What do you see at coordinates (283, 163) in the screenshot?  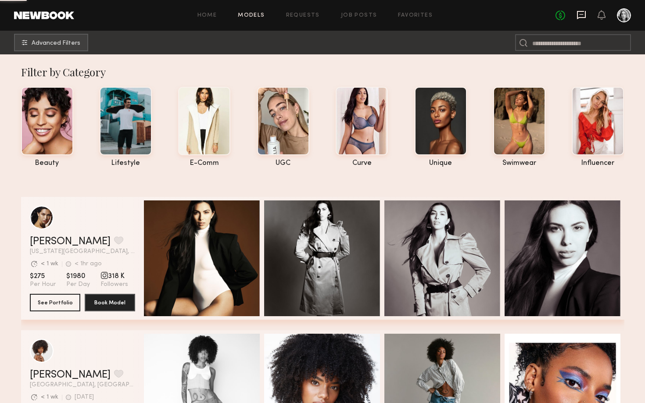 I see `div: UGC` at bounding box center [283, 163].